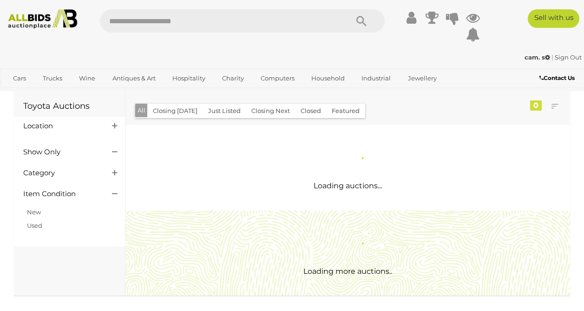 Image resolution: width=584 pixels, height=311 pixels. I want to click on strong: cam. s, so click(537, 57).